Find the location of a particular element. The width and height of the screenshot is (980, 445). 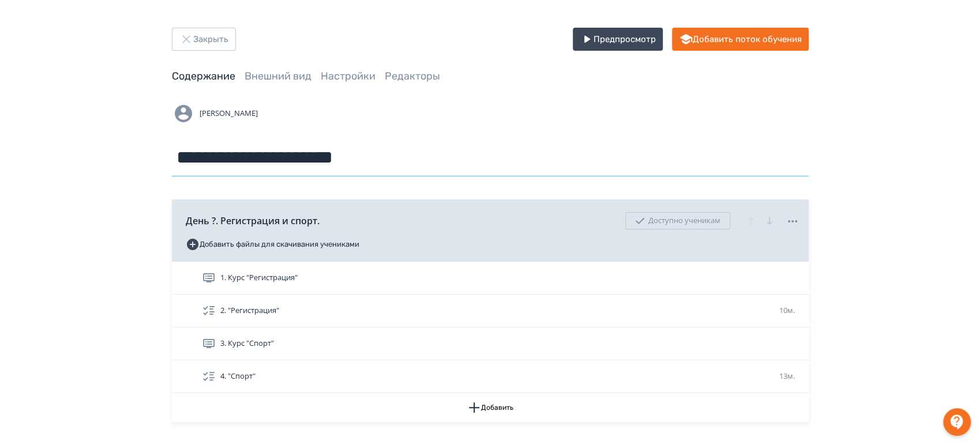

a: Содержание is located at coordinates (204, 76).